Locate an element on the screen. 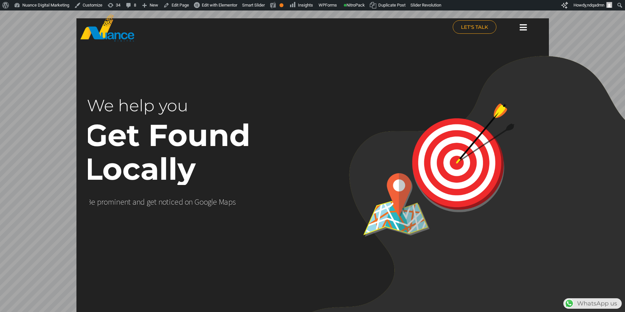 This screenshot has height=312, width=625. span: Insights is located at coordinates (305, 5).